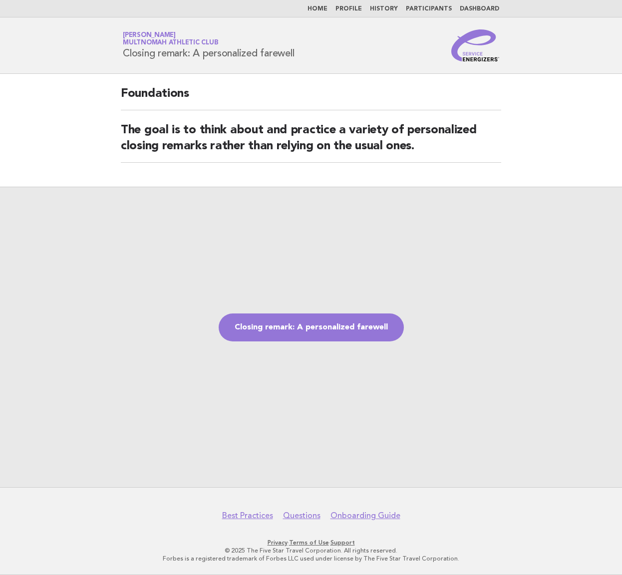  I want to click on a: Privacy, so click(278, 543).